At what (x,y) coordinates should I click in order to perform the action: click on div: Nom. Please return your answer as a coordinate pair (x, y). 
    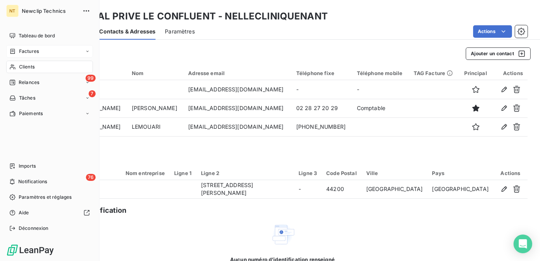
    Looking at the image, I should click on (155, 73).